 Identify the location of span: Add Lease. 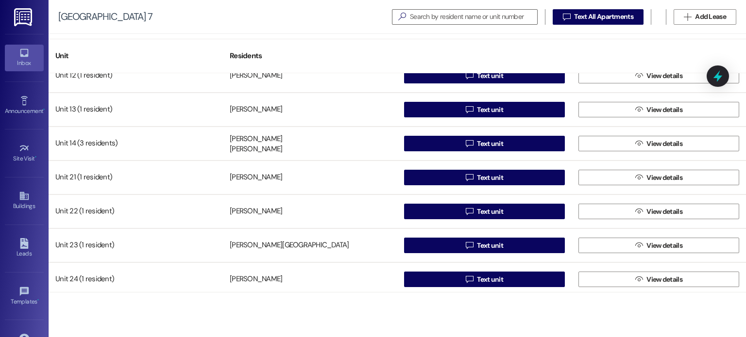
(710, 17).